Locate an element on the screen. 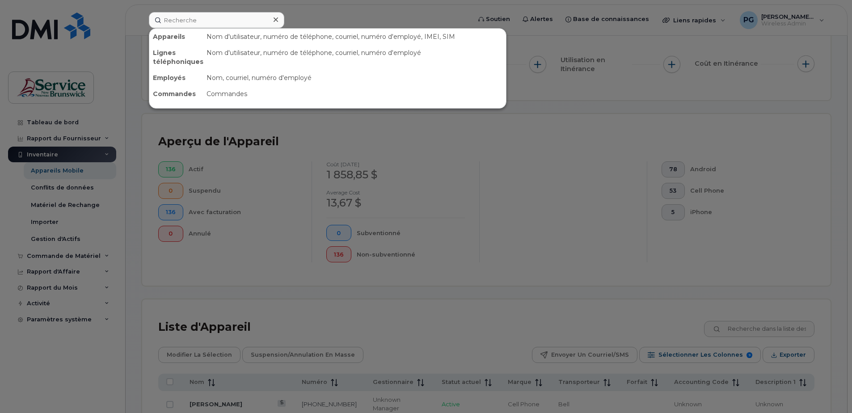  div: Nom d'utilisateur, numéro de téléphone, courriel, numéro d'employé is located at coordinates (355, 57).